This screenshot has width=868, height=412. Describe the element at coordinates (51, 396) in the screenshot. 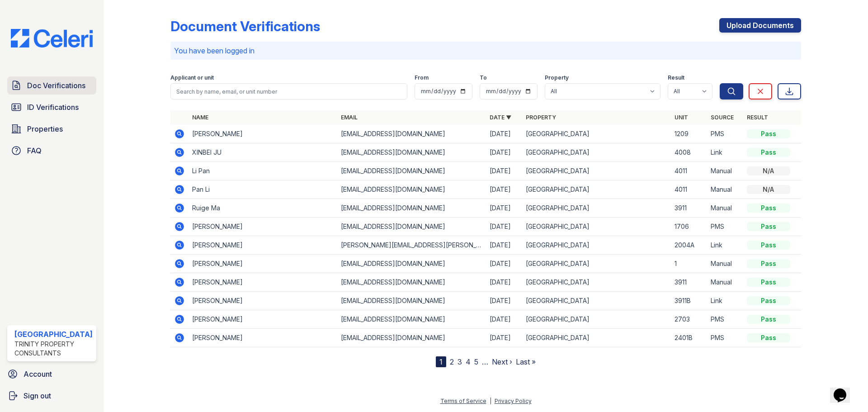

I see `a: Sign out` at that location.